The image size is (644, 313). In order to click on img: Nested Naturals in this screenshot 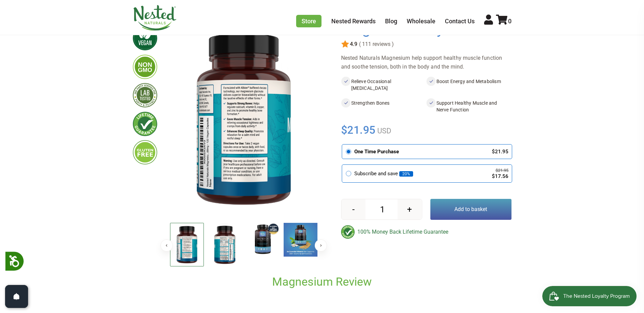, I will do `click(155, 18)`.